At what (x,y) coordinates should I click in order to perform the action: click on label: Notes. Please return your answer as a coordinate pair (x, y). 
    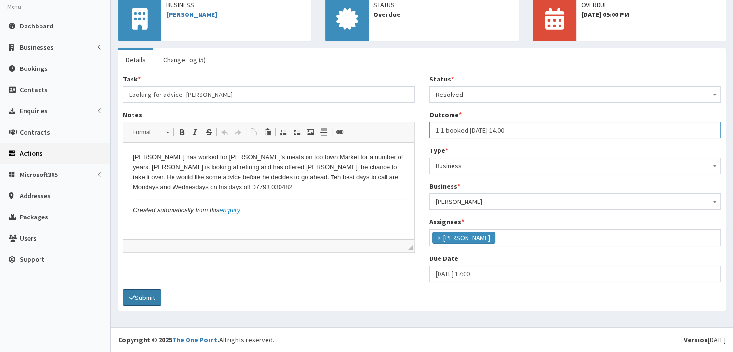
    Looking at the image, I should click on (132, 115).